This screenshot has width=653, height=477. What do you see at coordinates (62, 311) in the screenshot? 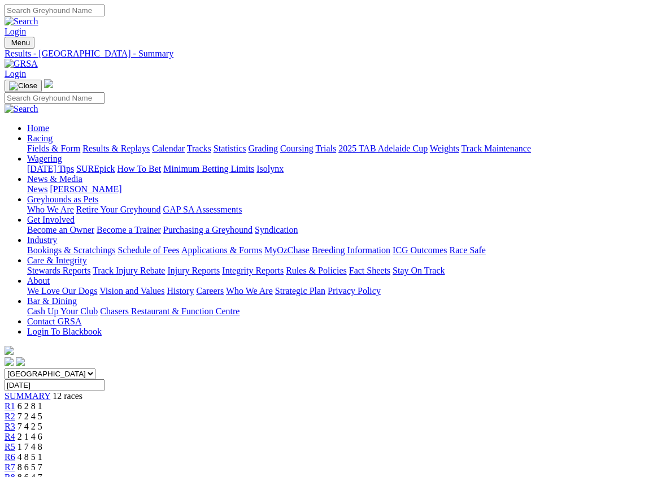
I see `a: Cash Up Your Club` at bounding box center [62, 311].